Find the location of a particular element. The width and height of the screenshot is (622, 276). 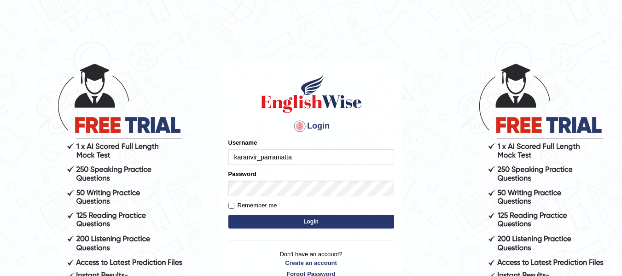

label: Username is located at coordinates (243, 142).